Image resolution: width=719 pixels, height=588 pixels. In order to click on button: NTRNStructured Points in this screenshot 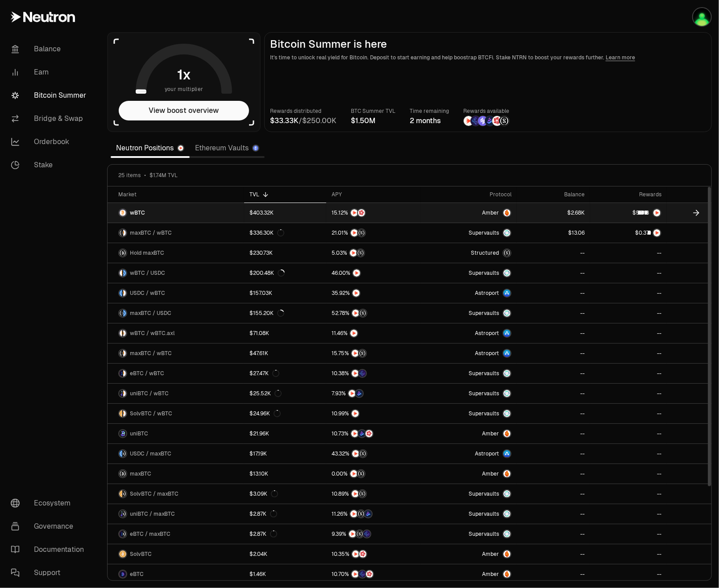, I will do `click(374, 313)`.